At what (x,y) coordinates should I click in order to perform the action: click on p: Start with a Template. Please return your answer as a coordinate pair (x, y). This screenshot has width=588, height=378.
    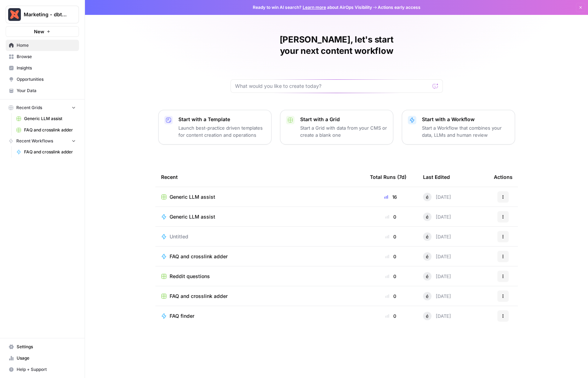
    Looking at the image, I should click on (222, 119).